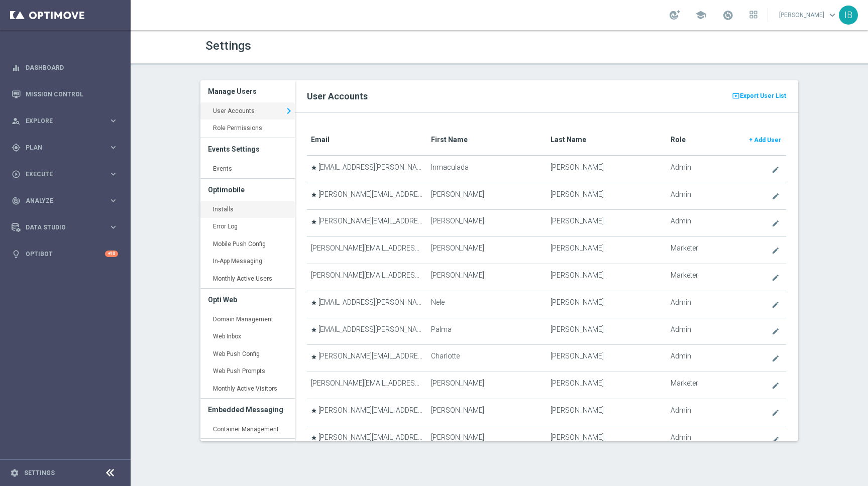  What do you see at coordinates (248, 149) in the screenshot?
I see `h3: Events Settings` at bounding box center [248, 149].